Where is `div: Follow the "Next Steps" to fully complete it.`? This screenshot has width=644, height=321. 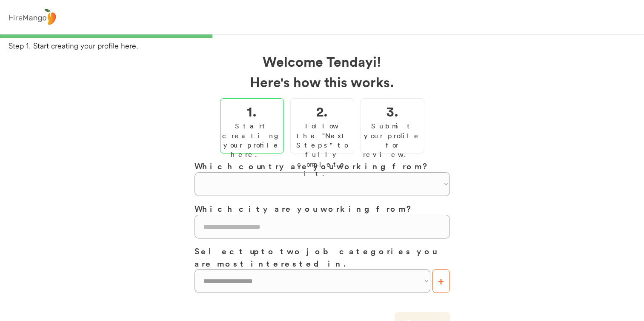 div: Follow the "Next Steps" to fully complete it. is located at coordinates (322, 150).